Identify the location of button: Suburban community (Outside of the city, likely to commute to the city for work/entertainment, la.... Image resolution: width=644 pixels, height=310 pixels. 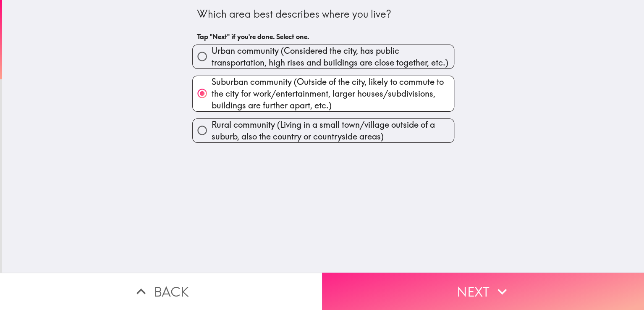
(323, 94).